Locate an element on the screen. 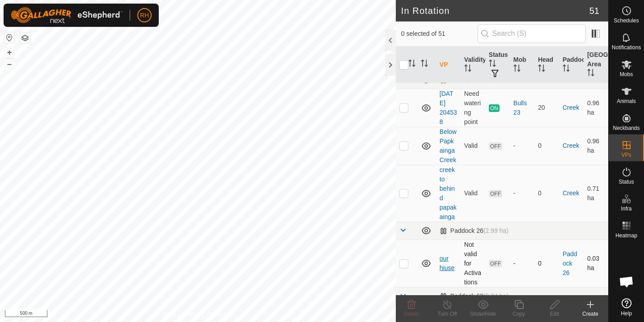  span: (0.74 ha) is located at coordinates (496, 295).